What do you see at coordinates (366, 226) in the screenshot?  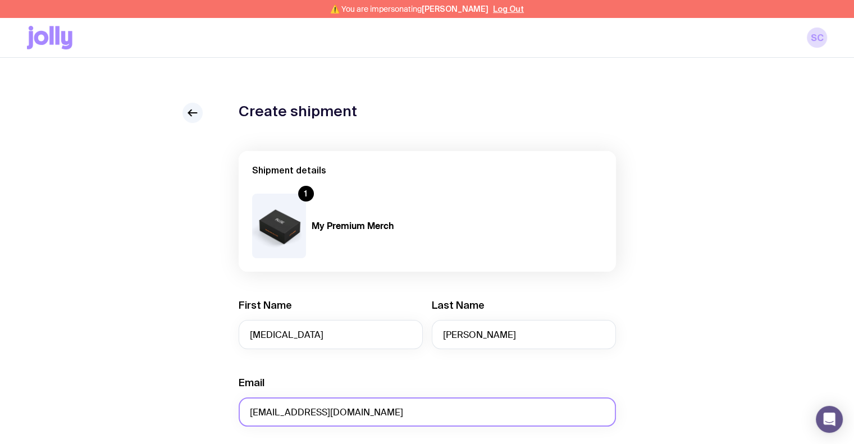 I see `h4: My Premium Merch` at bounding box center [366, 226].